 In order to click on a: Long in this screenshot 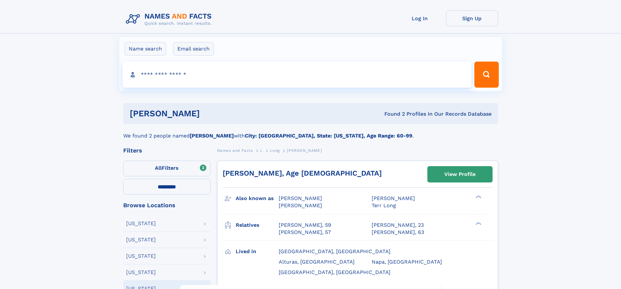, I will do `click(275, 150)`.